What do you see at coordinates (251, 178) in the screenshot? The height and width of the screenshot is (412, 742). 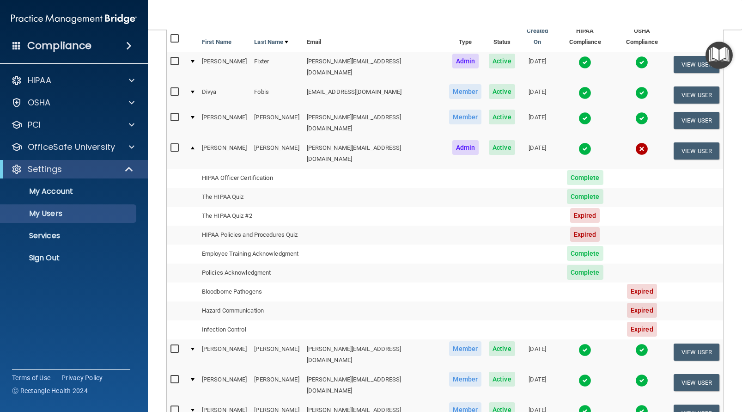 I see `td: HIPAA Officer Certification` at bounding box center [251, 178].